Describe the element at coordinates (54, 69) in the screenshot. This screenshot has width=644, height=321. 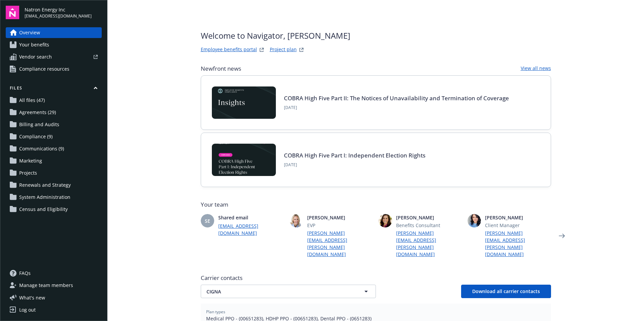
I see `a: Compliance resources` at that location.